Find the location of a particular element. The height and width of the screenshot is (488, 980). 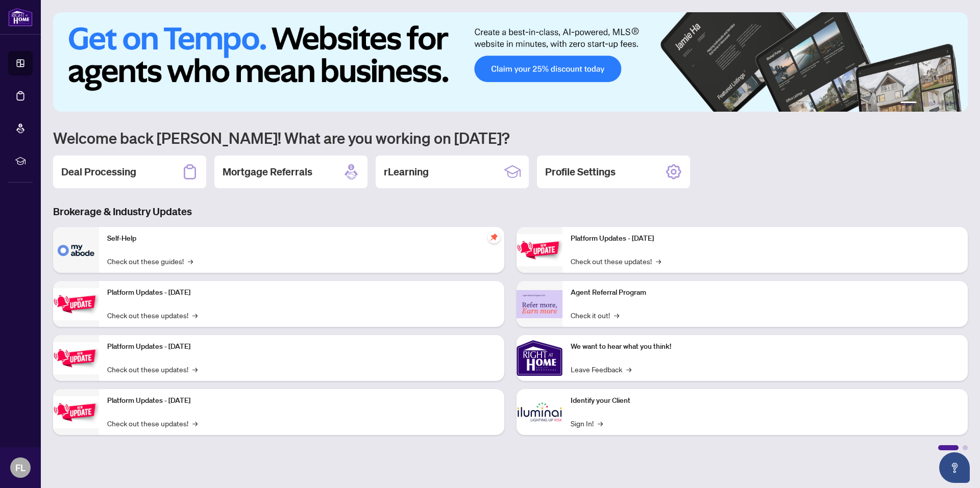

h2: Mortgage Referrals is located at coordinates (268, 172).